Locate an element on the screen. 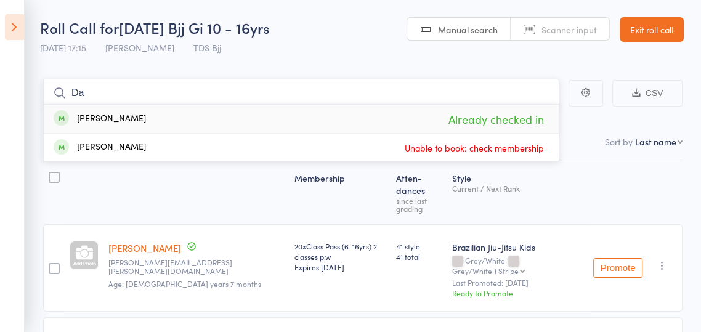  button: CSV is located at coordinates (648, 93).